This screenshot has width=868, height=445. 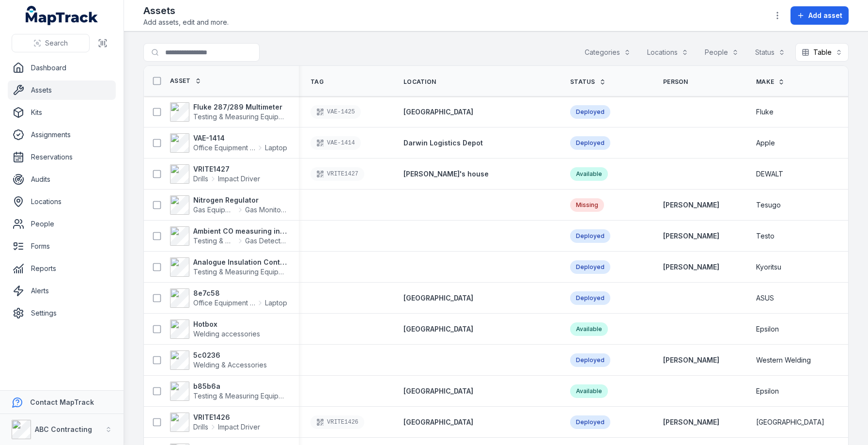 I want to click on strong: VAE-1414, so click(x=240, y=138).